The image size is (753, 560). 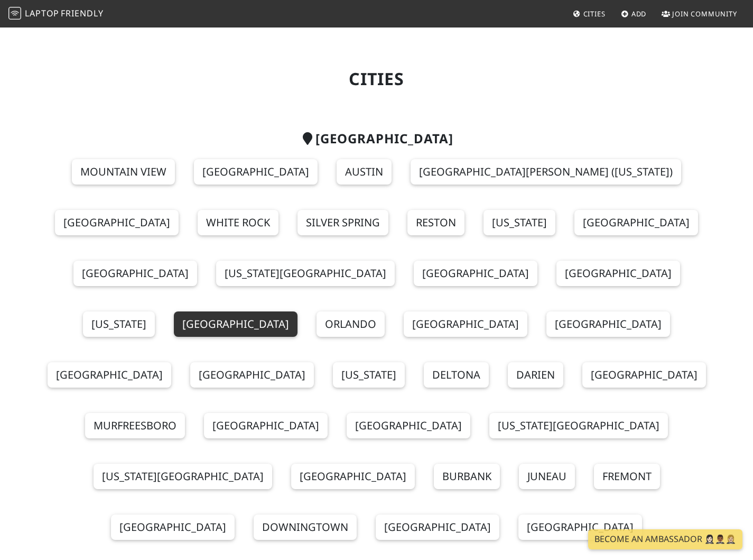 What do you see at coordinates (42, 13) in the screenshot?
I see `span: Laptop` at bounding box center [42, 13].